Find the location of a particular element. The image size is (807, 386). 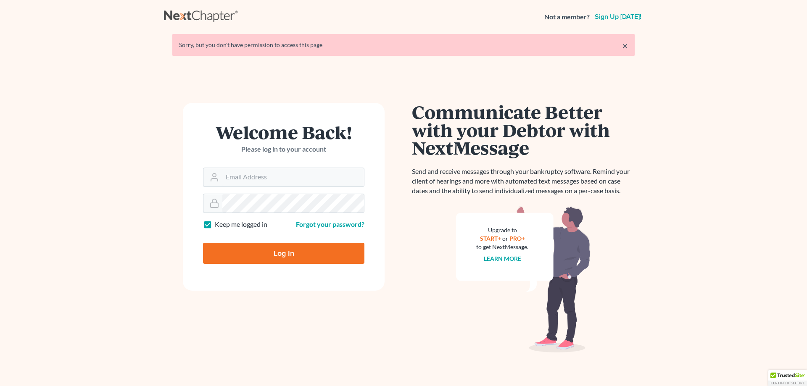

p: Send and receive messages through your bankruptcy software. Remind your client of hearings and mo... is located at coordinates (523, 181).